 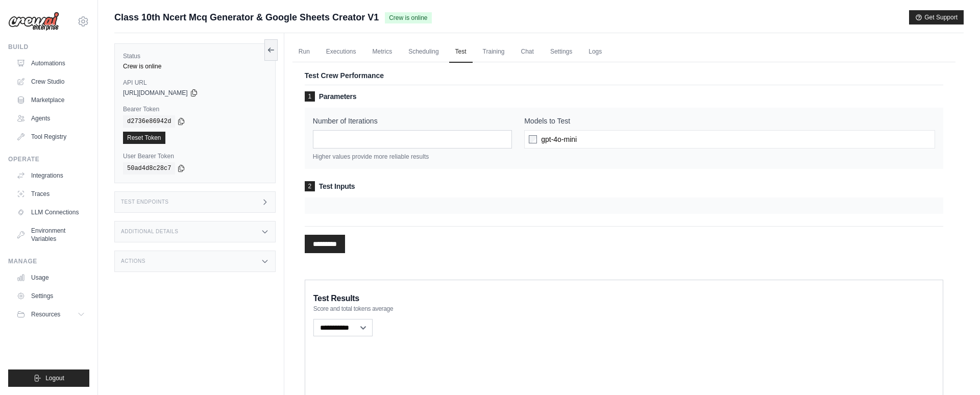 I want to click on label: Bearer Token, so click(x=195, y=109).